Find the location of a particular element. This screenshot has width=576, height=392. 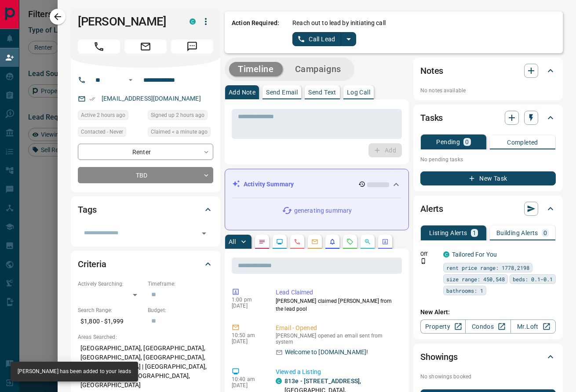

svg: Calls is located at coordinates (298, 242).